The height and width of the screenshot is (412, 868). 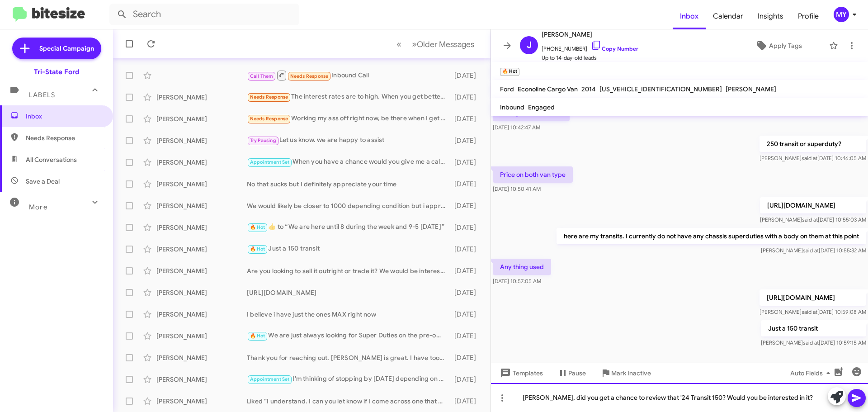 What do you see at coordinates (348, 335) in the screenshot?
I see `div: We are just always looking for Super Duties on the pre-owned side of our lot. I would just need t...` at bounding box center [348, 335].